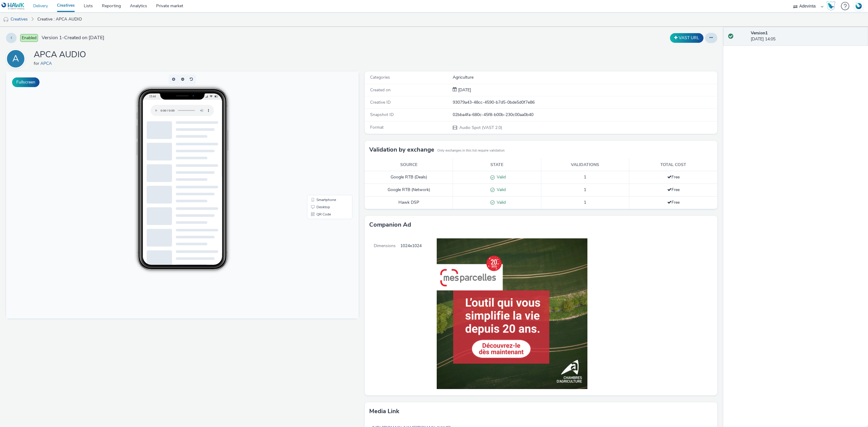 The height and width of the screenshot is (427, 868). Describe the element at coordinates (318, 143) in the screenshot. I see `span: QR Code` at that location.